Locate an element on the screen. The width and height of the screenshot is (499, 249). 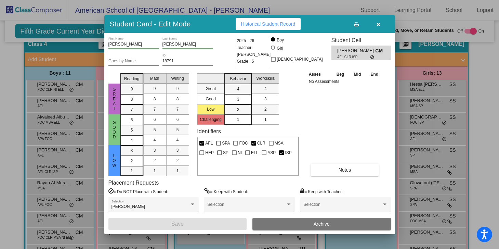
label: = Keep with Teacher: is located at coordinates (322, 191).